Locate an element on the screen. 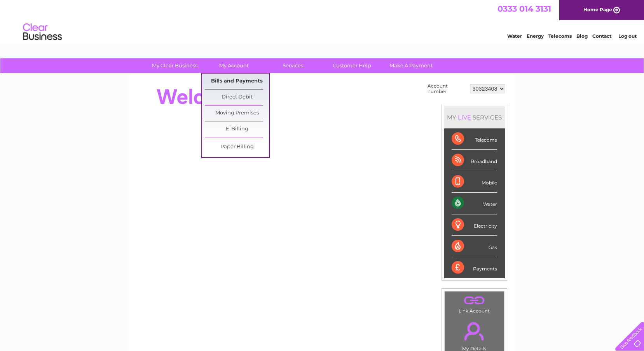 This screenshot has width=644, height=351. a: Water is located at coordinates (514, 35).